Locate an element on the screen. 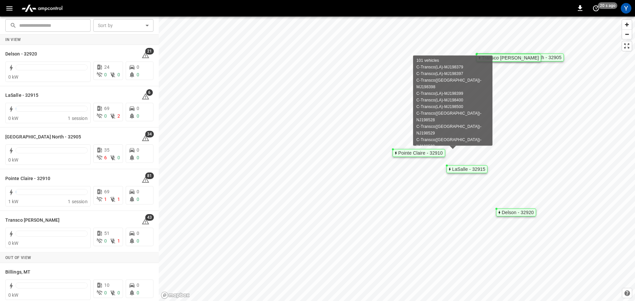  button: set refresh interval is located at coordinates (596, 8).